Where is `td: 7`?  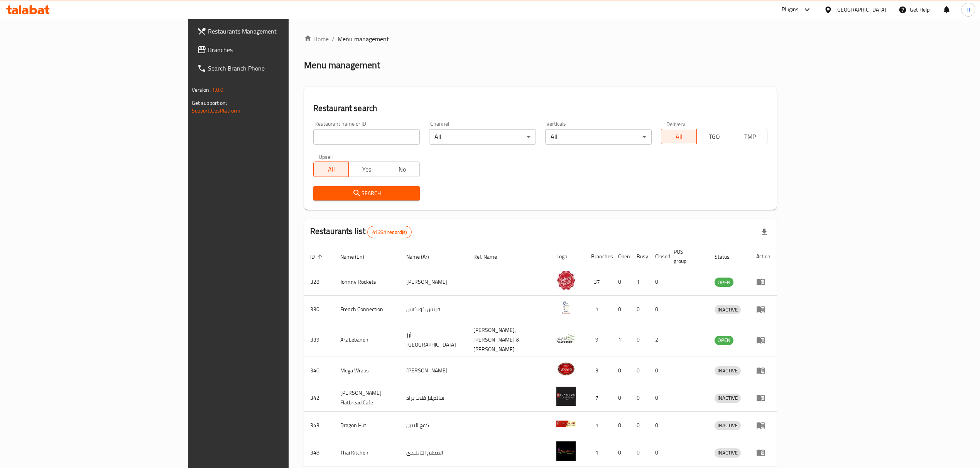
td: 7 is located at coordinates (598, 398).